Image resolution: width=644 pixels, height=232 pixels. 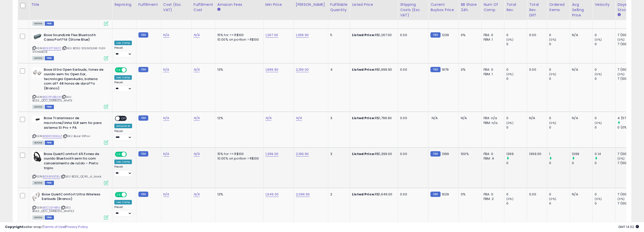 What do you see at coordinates (605, 154) in the screenshot?
I see `div: 0.14` at bounding box center [605, 154].